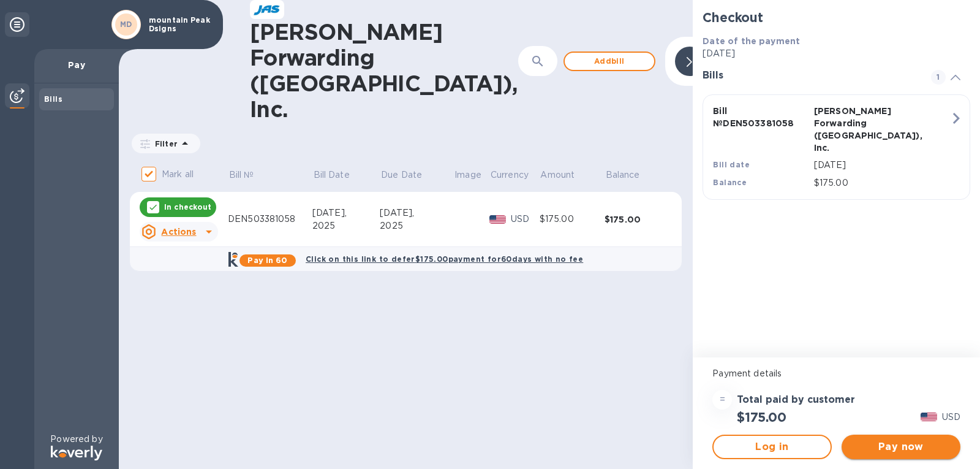  What do you see at coordinates (837, 17) in the screenshot?
I see `h2: Checkout` at bounding box center [837, 17].